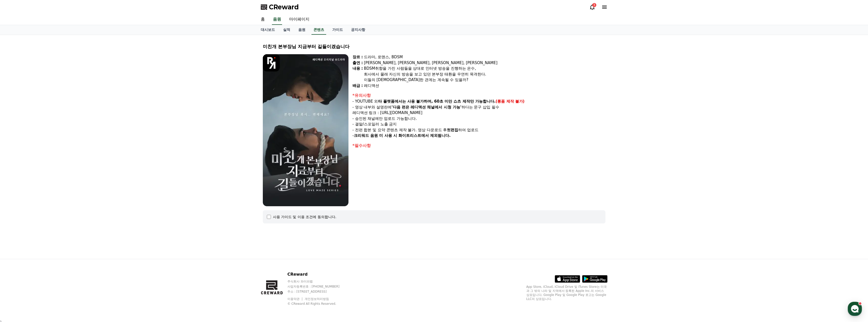  I want to click on div: 사용 가이드 및 이용 조건에 동의합니다., so click(305, 217).